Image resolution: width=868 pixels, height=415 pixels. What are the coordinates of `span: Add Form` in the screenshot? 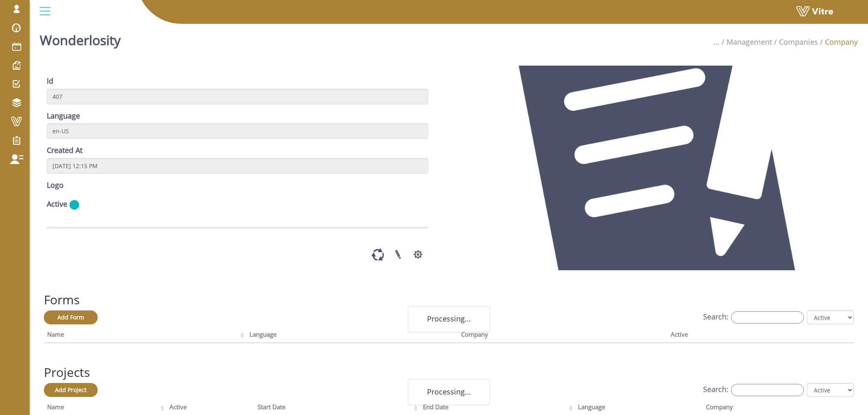 It's located at (70, 317).